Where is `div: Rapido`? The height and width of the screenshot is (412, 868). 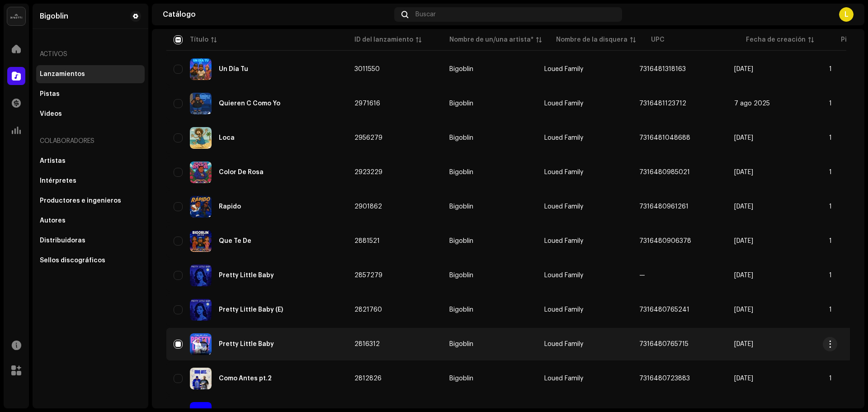
div: Rapido is located at coordinates (230, 207).